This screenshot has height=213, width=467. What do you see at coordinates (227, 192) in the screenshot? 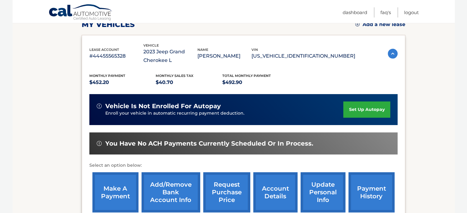
I see `a: request purchase price` at bounding box center [227, 192].